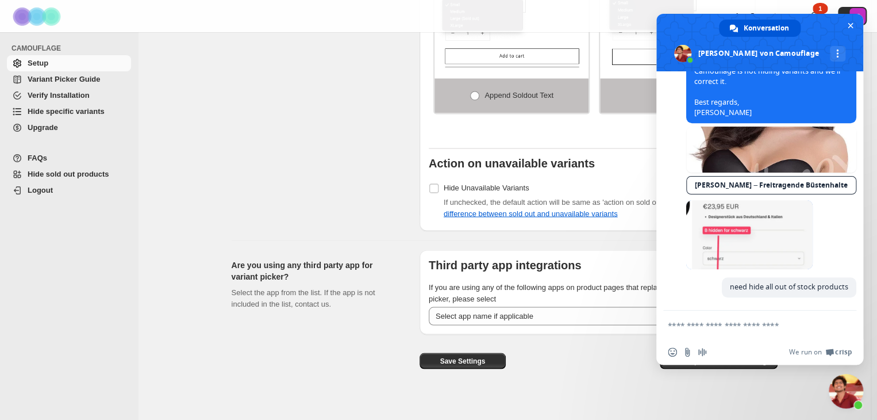 This screenshot has width=877, height=420. Describe the element at coordinates (69, 174) in the screenshot. I see `a: Hide sold out products` at that location.